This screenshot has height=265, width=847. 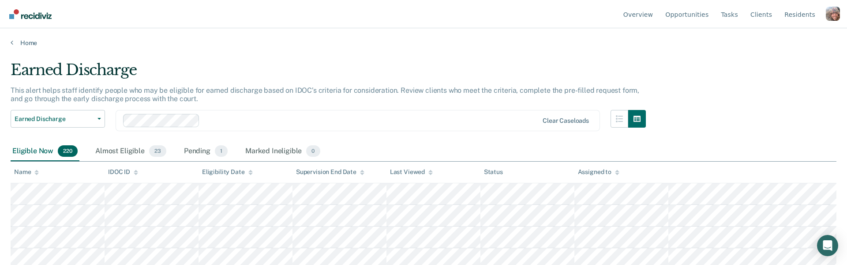 I want to click on div: Almost Eligible23, so click(x=131, y=151).